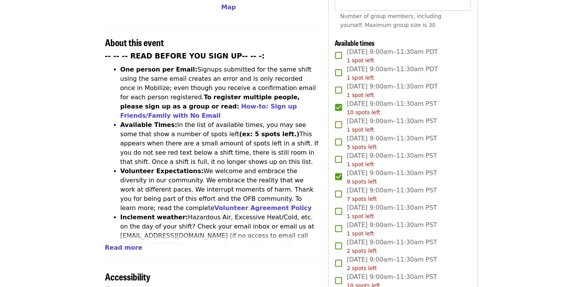 Image resolution: width=582 pixels, height=287 pixels. Describe the element at coordinates (362, 147) in the screenshot. I see `span: 5 spots left` at that location.